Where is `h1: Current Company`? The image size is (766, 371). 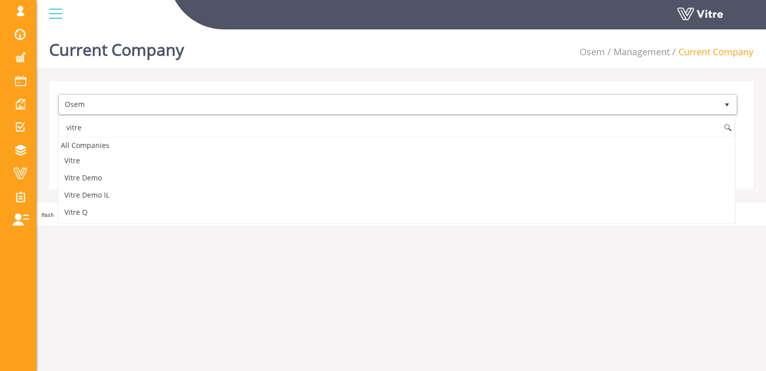
h1: Current Company is located at coordinates (117, 47).